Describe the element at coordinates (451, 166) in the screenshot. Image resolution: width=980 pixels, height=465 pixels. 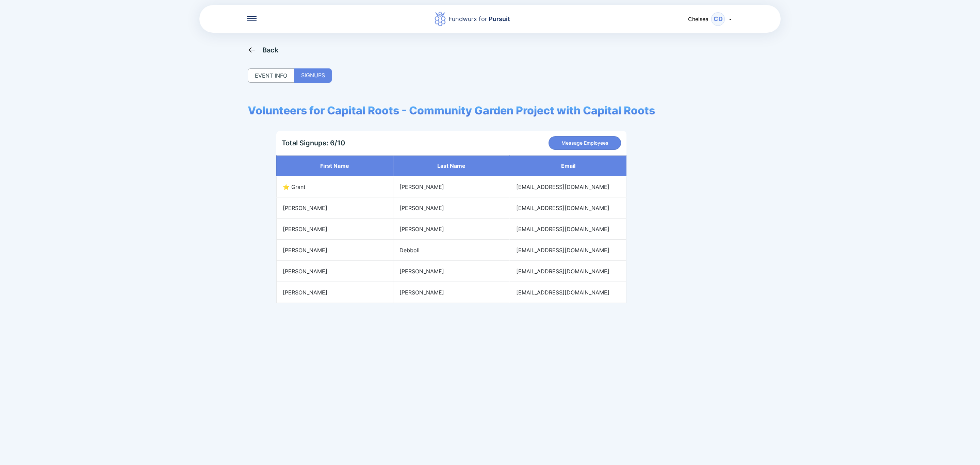
I see `th: Last name` at that location.